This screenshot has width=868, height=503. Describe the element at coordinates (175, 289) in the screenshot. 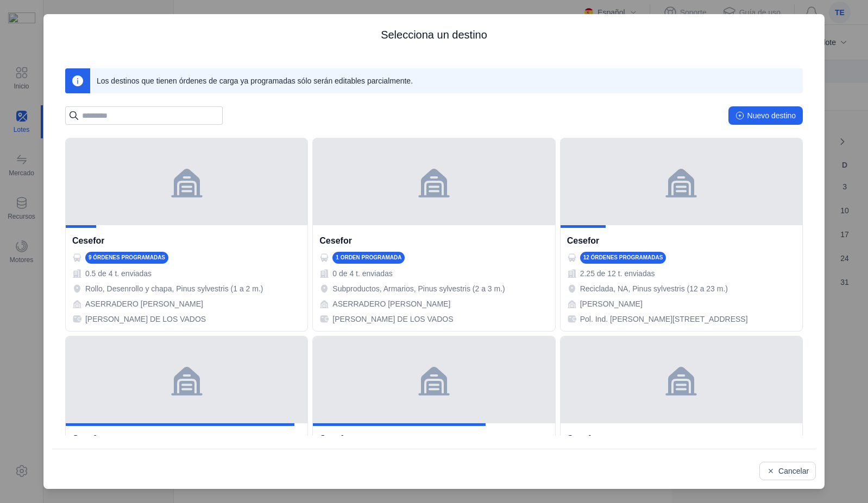

I see `div: Rollo, Desenrollo y chapa, Pinus sylvestris (1 a 2 m.)` at that location.